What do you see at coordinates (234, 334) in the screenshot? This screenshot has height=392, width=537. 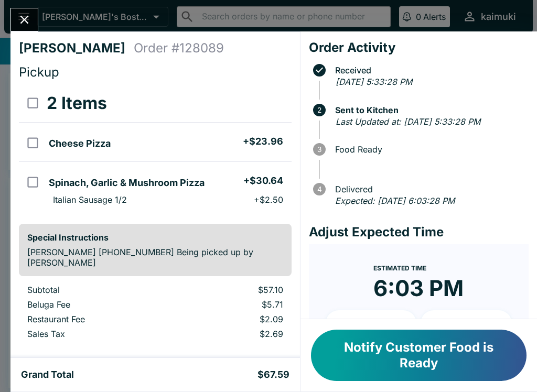 I see `p: $2.69` at bounding box center [234, 334].